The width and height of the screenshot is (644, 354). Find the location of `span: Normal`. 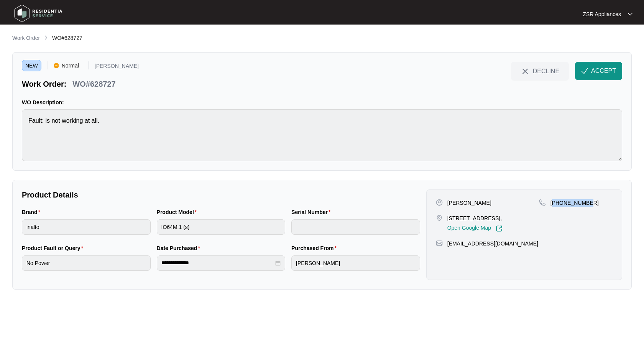

span: Normal is located at coordinates (70, 66).